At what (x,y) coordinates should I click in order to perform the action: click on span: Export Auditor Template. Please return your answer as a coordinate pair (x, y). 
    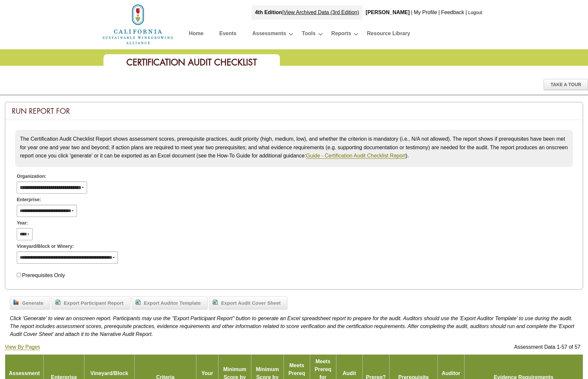
    Looking at the image, I should click on (172, 303).